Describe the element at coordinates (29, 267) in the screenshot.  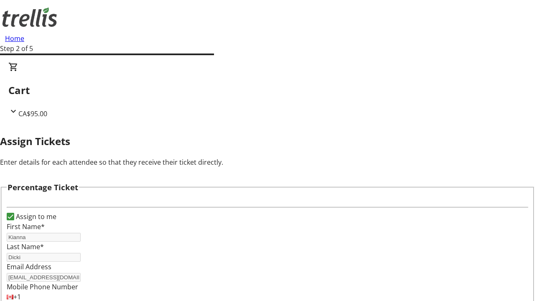
I see `label: Email Address` at that location.